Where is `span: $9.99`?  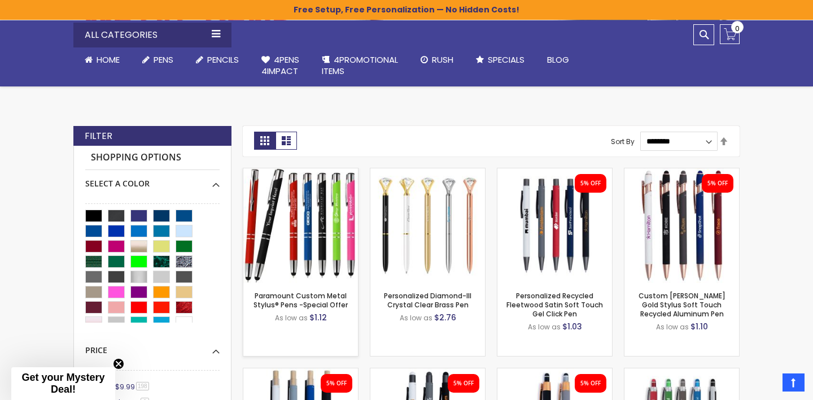
span: $9.99 is located at coordinates (125, 386).